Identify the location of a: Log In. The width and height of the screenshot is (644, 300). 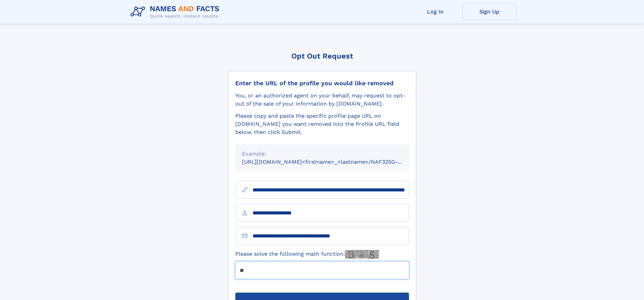
(435, 12).